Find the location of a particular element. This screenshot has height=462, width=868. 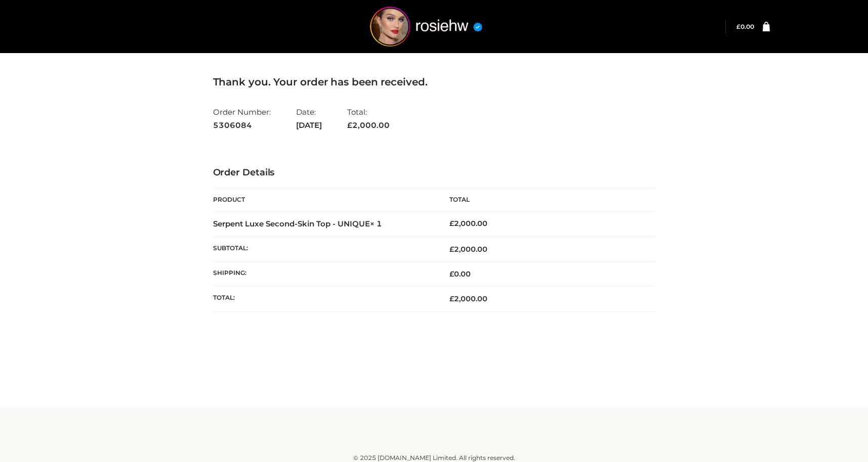

th: Shipping: is located at coordinates (324, 274).